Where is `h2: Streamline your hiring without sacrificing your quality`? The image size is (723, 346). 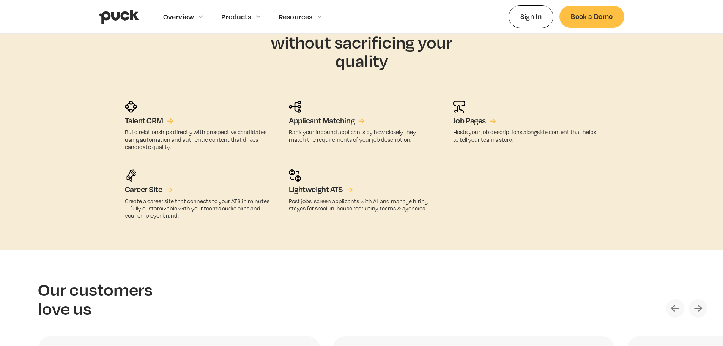
h2: Streamline your hiring without sacrificing your quality is located at coordinates (362, 42).